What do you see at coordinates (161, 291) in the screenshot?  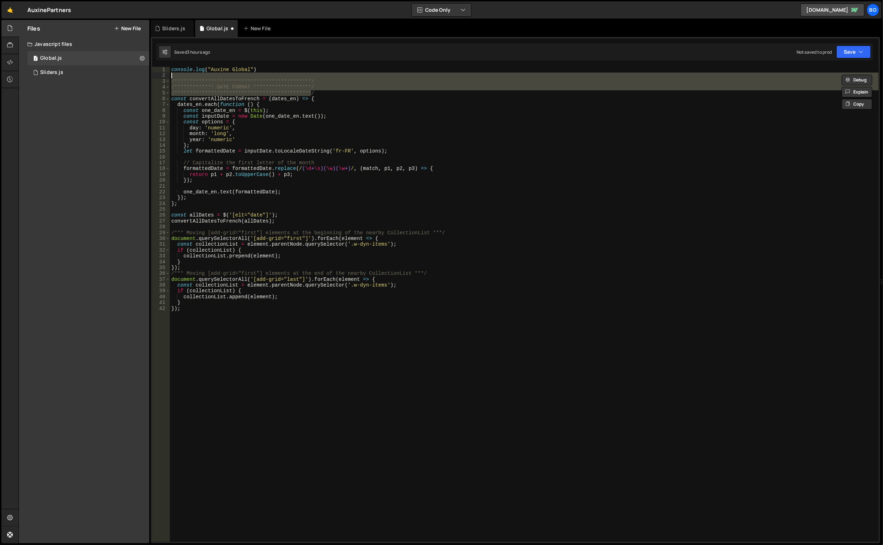 I see `div: 39` at bounding box center [161, 291].